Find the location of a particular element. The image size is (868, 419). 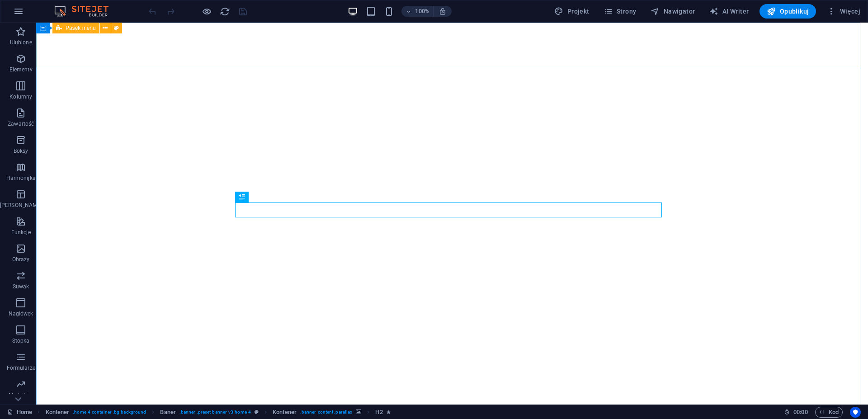

span: . banner .preset-banner-v3-home-4 is located at coordinates (215, 413).